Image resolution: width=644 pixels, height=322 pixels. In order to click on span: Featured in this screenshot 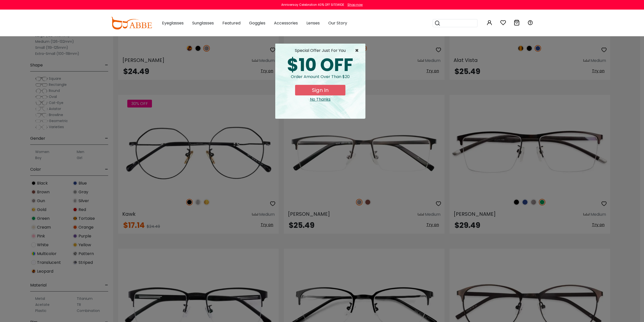, I will do `click(231, 23)`.